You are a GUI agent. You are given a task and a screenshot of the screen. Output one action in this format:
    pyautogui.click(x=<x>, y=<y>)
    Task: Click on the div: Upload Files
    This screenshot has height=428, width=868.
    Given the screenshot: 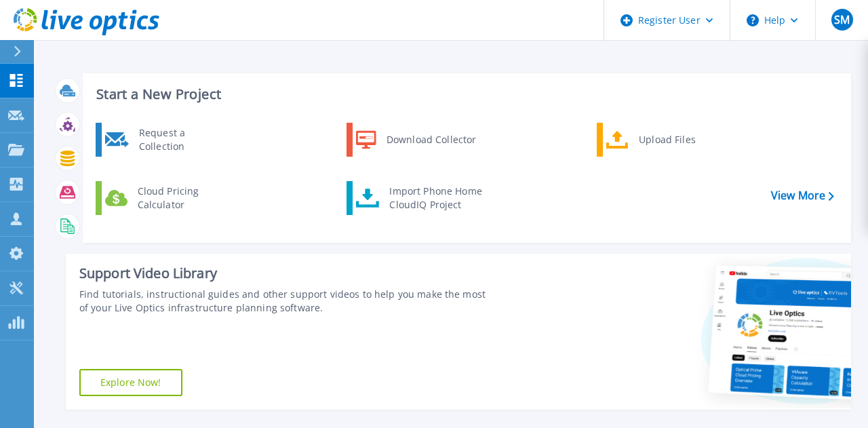 What is the action you would take?
    pyautogui.click(x=683, y=140)
    